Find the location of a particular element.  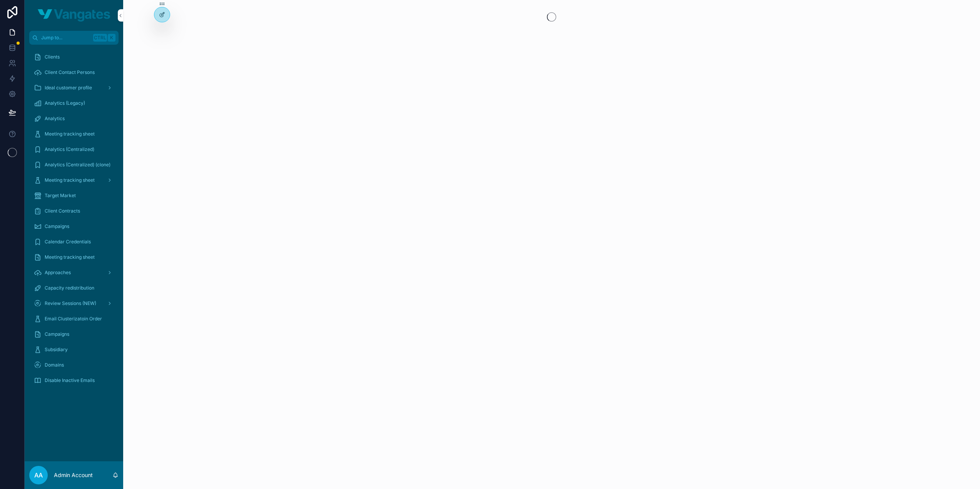

span: Calendar Credentials is located at coordinates (67, 242).